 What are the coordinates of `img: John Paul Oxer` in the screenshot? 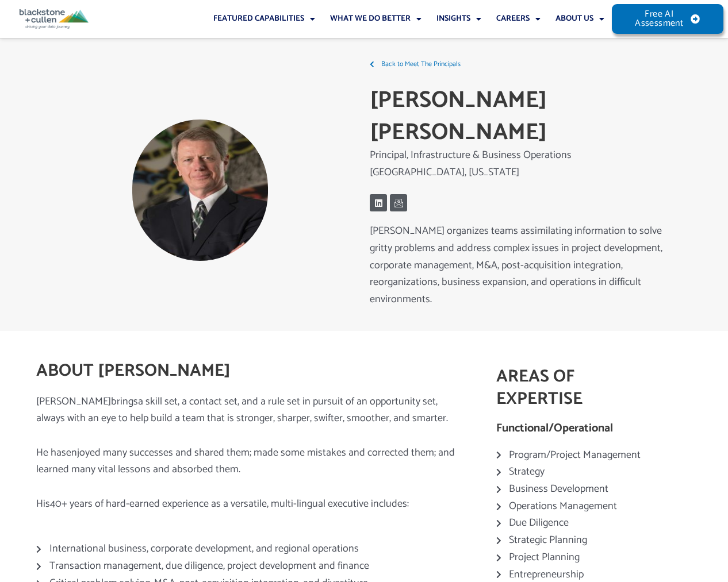 It's located at (200, 190).